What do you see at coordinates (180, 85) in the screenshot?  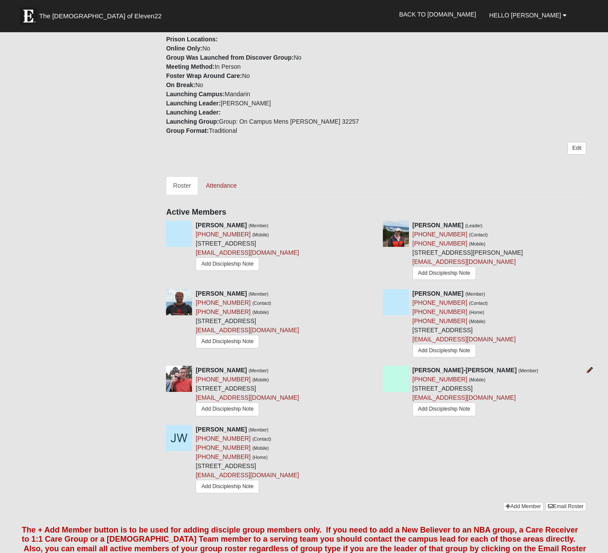 I see `strong: On Break:` at bounding box center [180, 85].